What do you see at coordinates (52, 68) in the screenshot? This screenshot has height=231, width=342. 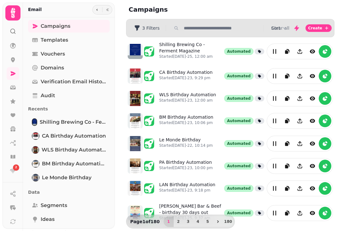 I see `span: Domains` at bounding box center [52, 68].